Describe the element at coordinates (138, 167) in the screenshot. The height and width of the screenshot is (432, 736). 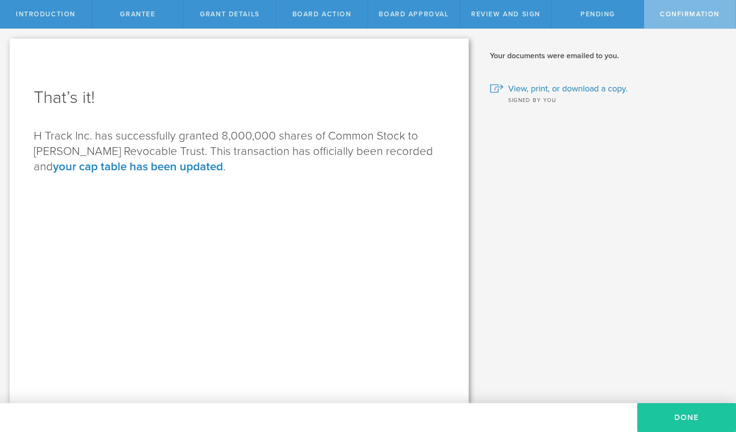
I see `a: your cap table has been updated` at that location.